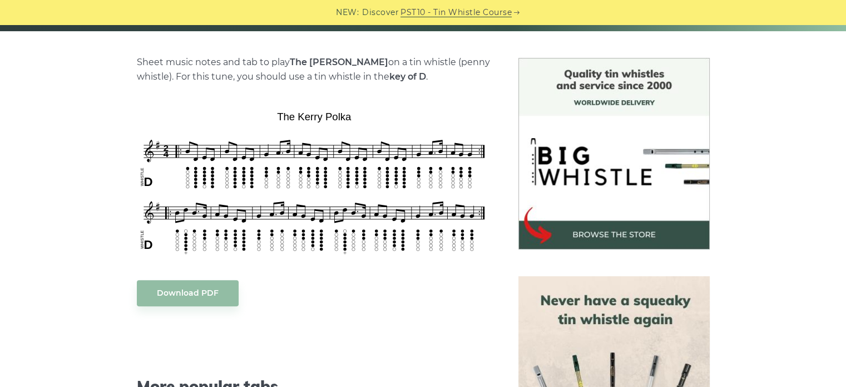  Describe the element at coordinates (314, 182) in the screenshot. I see `img: The Kerry Polka Tin Whistle Tab & Sheet Music` at that location.